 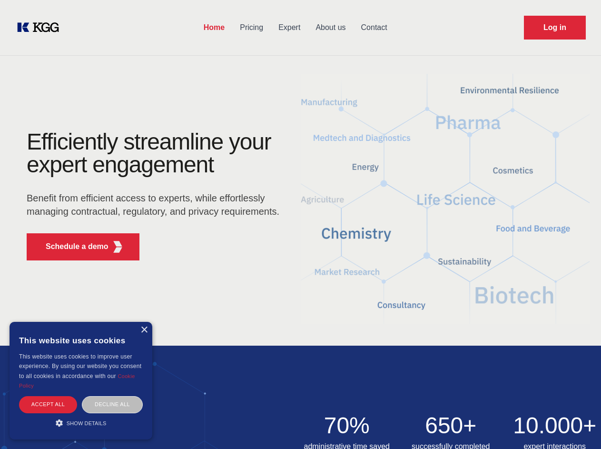 I want to click on div: Accept all, so click(x=48, y=404).